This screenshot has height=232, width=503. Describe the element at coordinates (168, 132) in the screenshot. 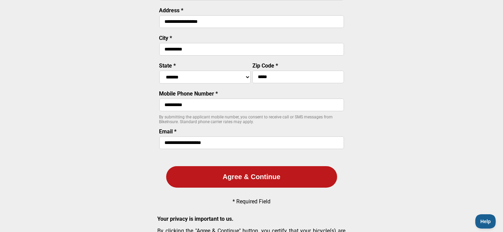

I see `label: Email *` at that location.